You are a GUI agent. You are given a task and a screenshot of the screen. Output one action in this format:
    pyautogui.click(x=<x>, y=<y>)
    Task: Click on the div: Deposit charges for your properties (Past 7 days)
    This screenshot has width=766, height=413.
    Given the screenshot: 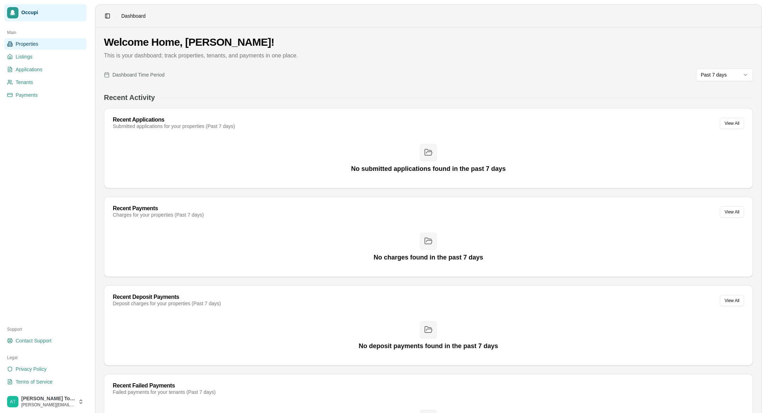 What is the action you would take?
    pyautogui.click(x=167, y=304)
    